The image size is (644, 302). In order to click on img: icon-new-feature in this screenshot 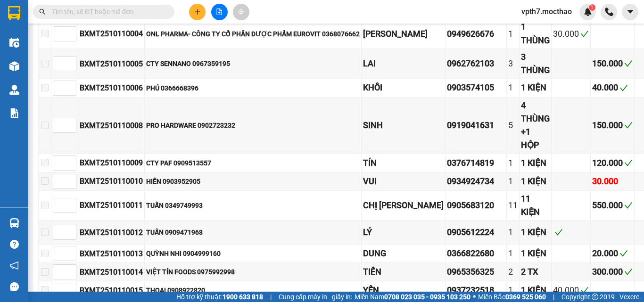, I will do `click(588, 12)`.